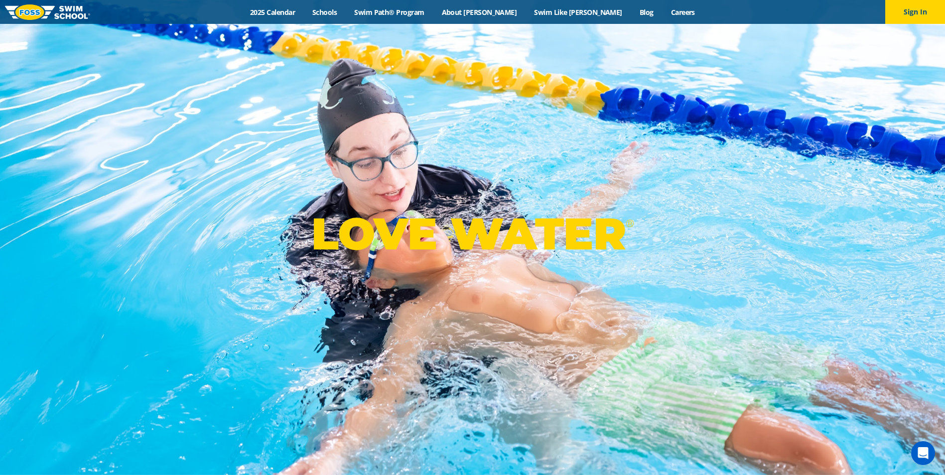 This screenshot has width=945, height=475. Describe the element at coordinates (325, 12) in the screenshot. I see `a: Schools` at that location.